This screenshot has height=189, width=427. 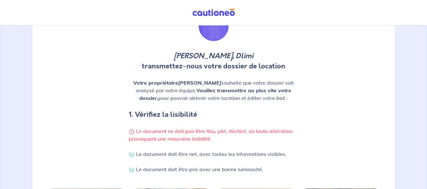 I want to click on img: illu_list_justif.svg, so click(x=214, y=26).